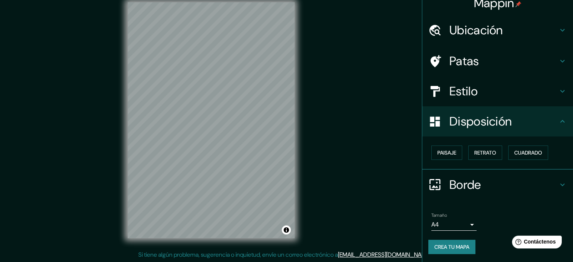 This screenshot has height=262, width=573. Describe the element at coordinates (211, 120) in the screenshot. I see `canvas: Mapa` at that location.